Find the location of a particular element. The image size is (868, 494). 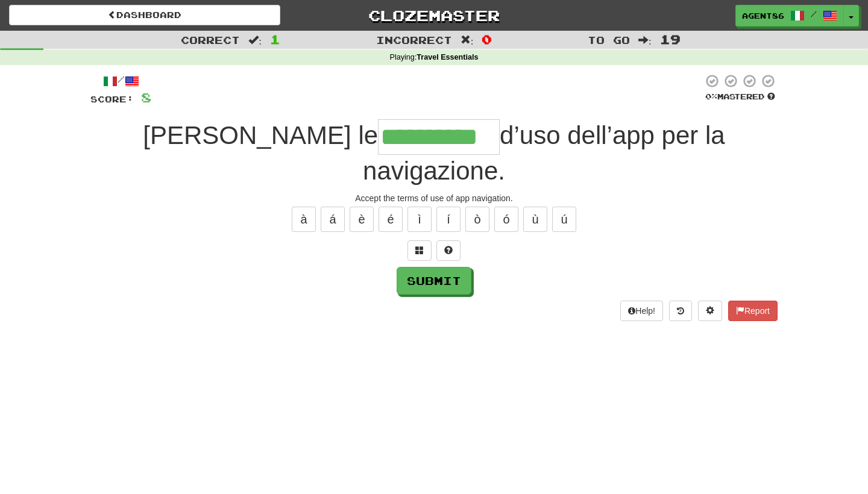

button: Switch sentence to multiple choice alt+p is located at coordinates (419, 251).